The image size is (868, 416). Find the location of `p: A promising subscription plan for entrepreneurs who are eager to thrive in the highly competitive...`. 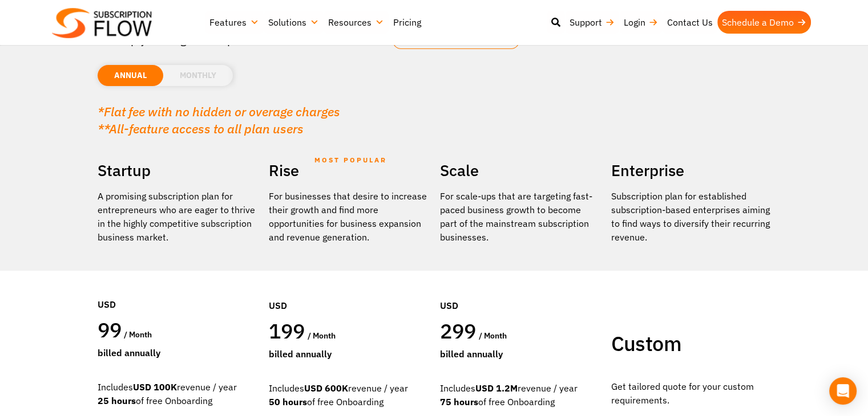

p: A promising subscription plan for entrepreneurs who are eager to thrive in the highly competitive... is located at coordinates (177, 217).